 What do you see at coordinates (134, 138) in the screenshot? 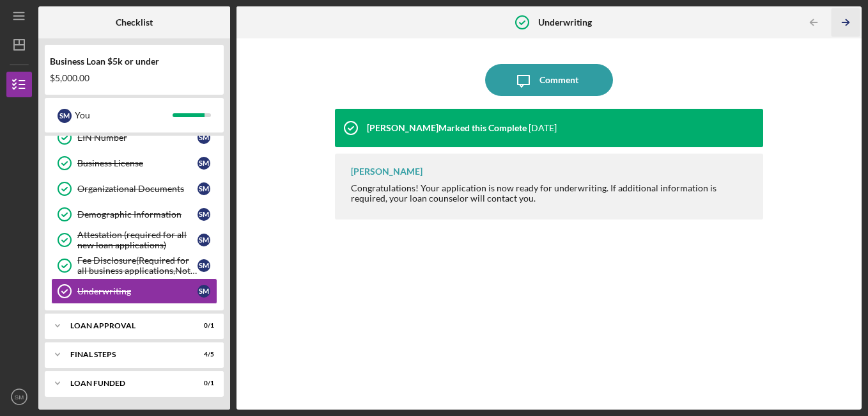
I see `a: EIN NumberSM` at bounding box center [134, 138].